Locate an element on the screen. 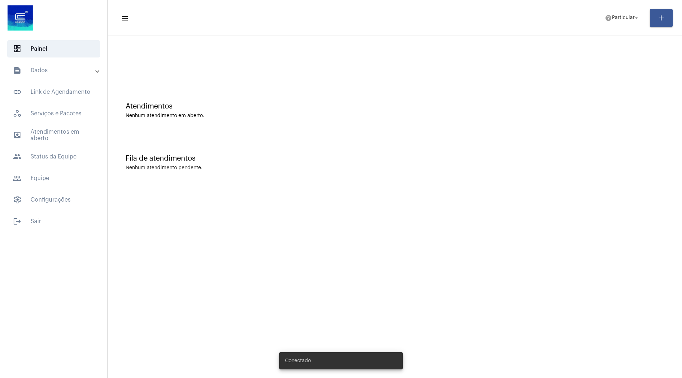  span: Status da Equipe is located at coordinates (53, 156).